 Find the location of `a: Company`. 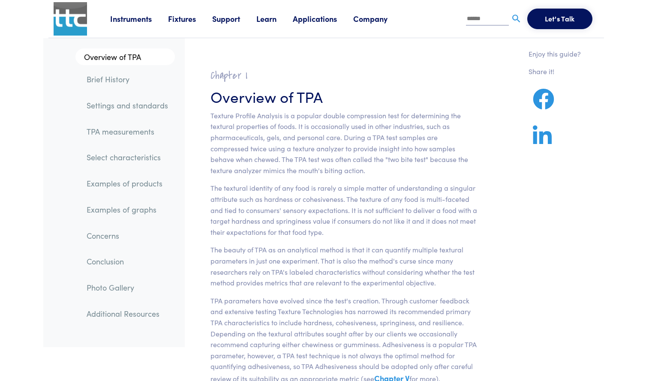

a: Company is located at coordinates (379, 18).